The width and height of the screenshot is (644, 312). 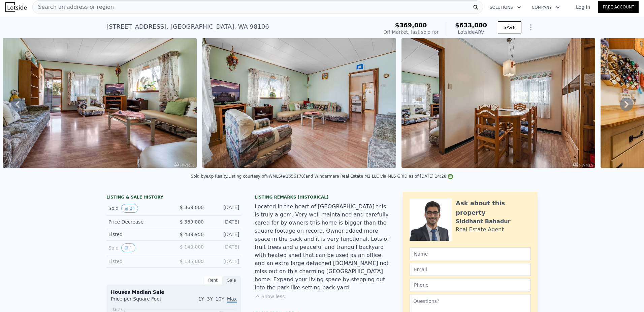 What do you see at coordinates (117, 310) in the screenshot?
I see `tspan: $627` at bounding box center [117, 310].